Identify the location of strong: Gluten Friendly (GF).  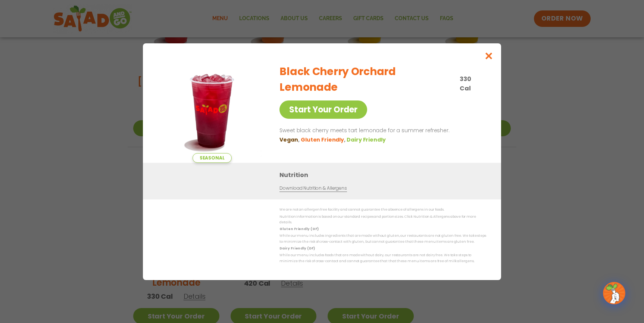
(299, 229).